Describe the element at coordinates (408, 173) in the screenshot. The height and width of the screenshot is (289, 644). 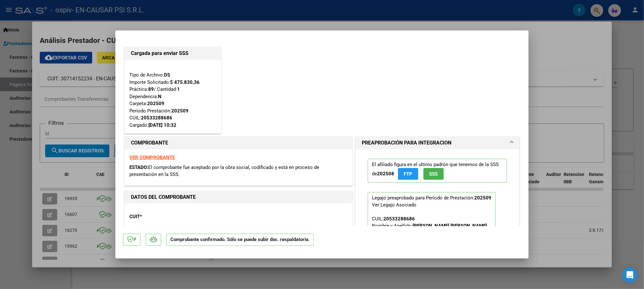
I see `button: FTP` at that location.